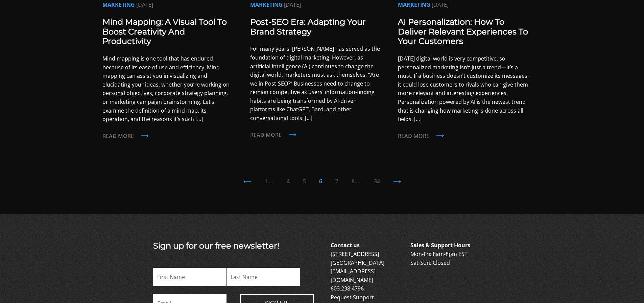 This screenshot has height=303, width=644. Describe the element at coordinates (440, 246) in the screenshot. I see `b: Sales & Support Hours` at that location.